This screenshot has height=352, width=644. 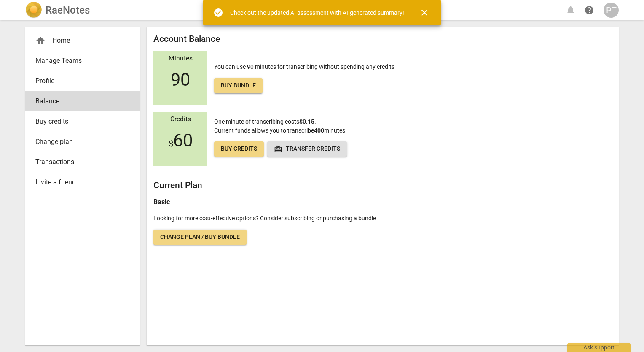 I want to click on div: PT, so click(x=611, y=10).